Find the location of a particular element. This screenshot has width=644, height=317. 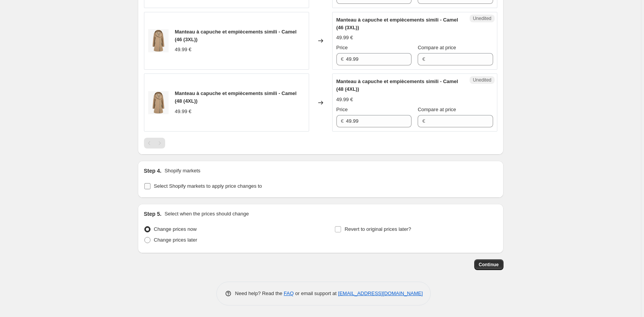

h2: Step 4. is located at coordinates (153, 171).